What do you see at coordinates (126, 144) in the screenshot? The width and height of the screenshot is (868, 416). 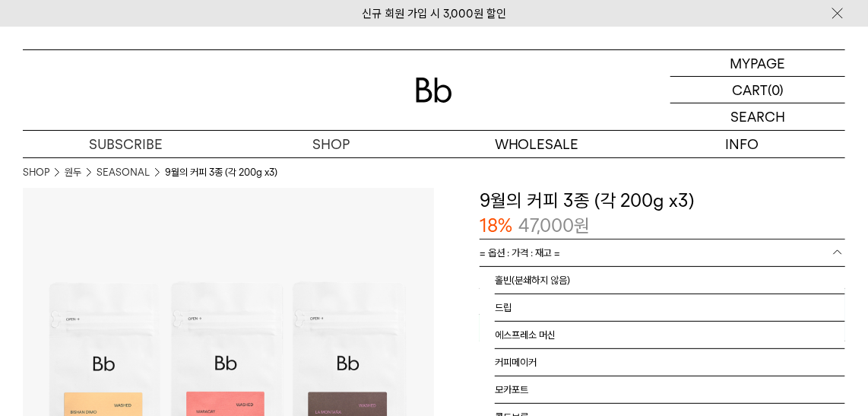 I see `a: SUBSCRIBE` at bounding box center [126, 144].